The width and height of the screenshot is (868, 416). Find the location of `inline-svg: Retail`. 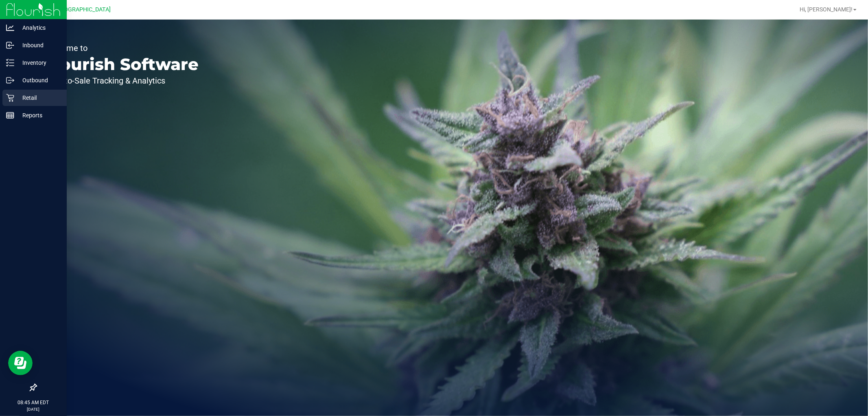

inline-svg: Retail is located at coordinates (10, 98).